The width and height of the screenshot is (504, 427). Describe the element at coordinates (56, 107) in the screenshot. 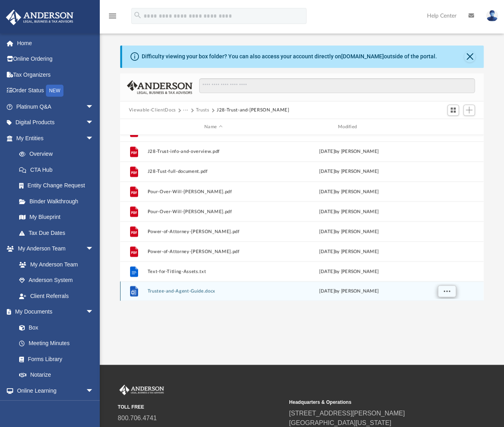

I see `a: Platinum Q&Aarrow_drop_down` at that location.